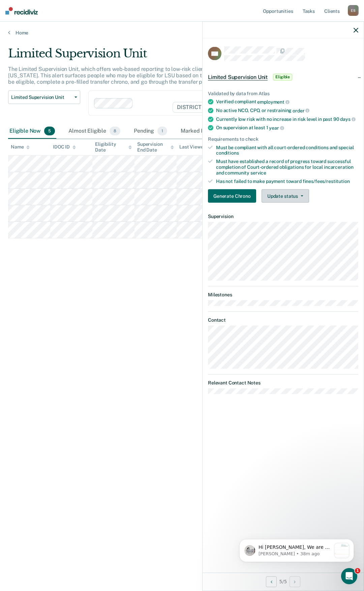 The height and width of the screenshot is (591, 364). Describe the element at coordinates (353, 11) in the screenshot. I see `div: E S` at that location.